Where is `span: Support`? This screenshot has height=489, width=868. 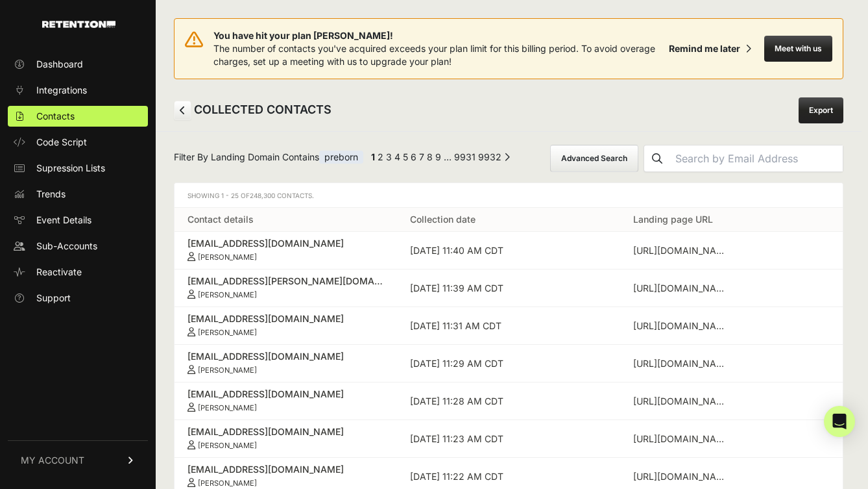 span: Support is located at coordinates (53, 298).